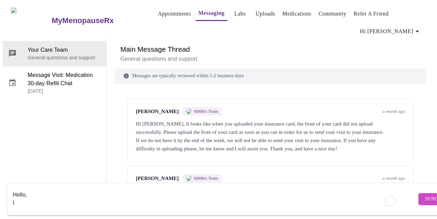 The height and width of the screenshot is (219, 437). What do you see at coordinates (371, 14) in the screenshot?
I see `a: Refer a Friend` at bounding box center [371, 14].